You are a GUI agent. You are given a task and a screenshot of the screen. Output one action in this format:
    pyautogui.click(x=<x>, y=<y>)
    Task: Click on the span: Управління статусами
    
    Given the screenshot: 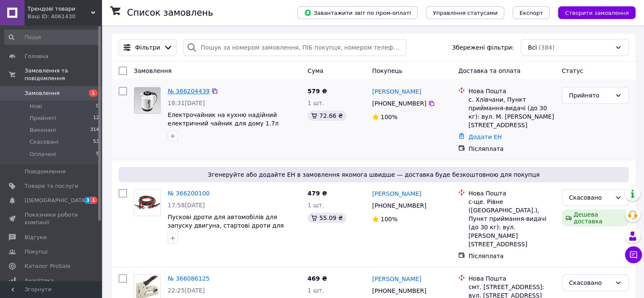 What is the action you would take?
    pyautogui.click(x=465, y=13)
    